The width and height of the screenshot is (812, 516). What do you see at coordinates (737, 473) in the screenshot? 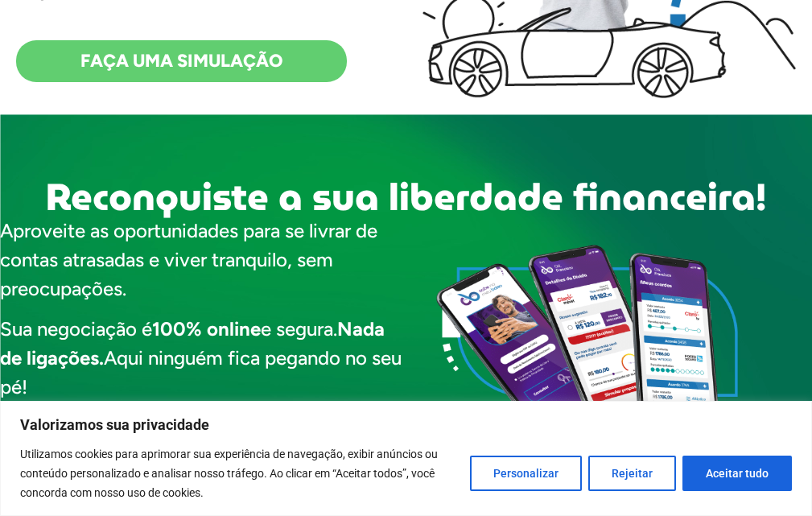
I see `button: Aceitar tudo` at bounding box center [737, 473].